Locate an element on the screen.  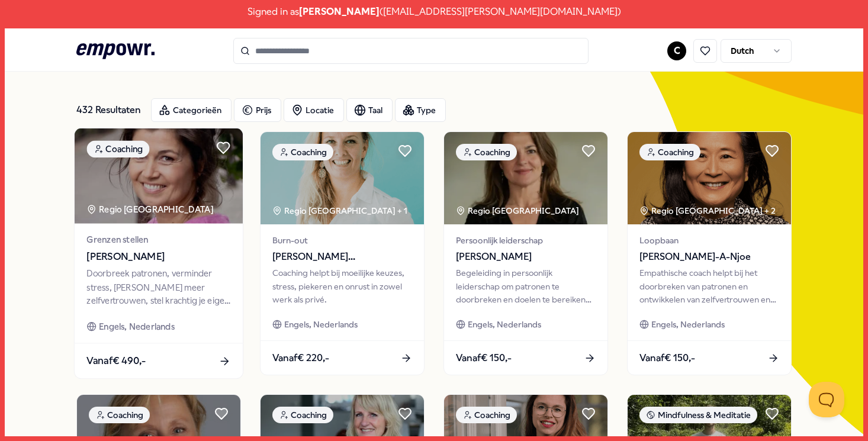
button: Prijs is located at coordinates (258, 110).